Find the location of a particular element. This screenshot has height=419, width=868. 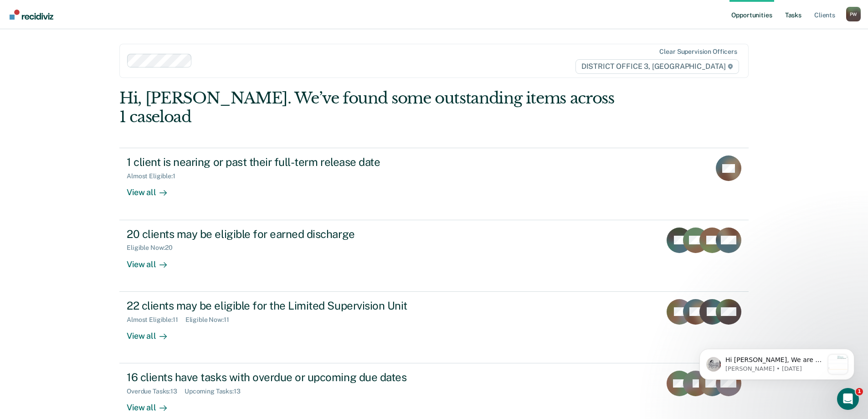

div: 1 client is nearing or past their full-term release date is located at coordinates (286, 162).